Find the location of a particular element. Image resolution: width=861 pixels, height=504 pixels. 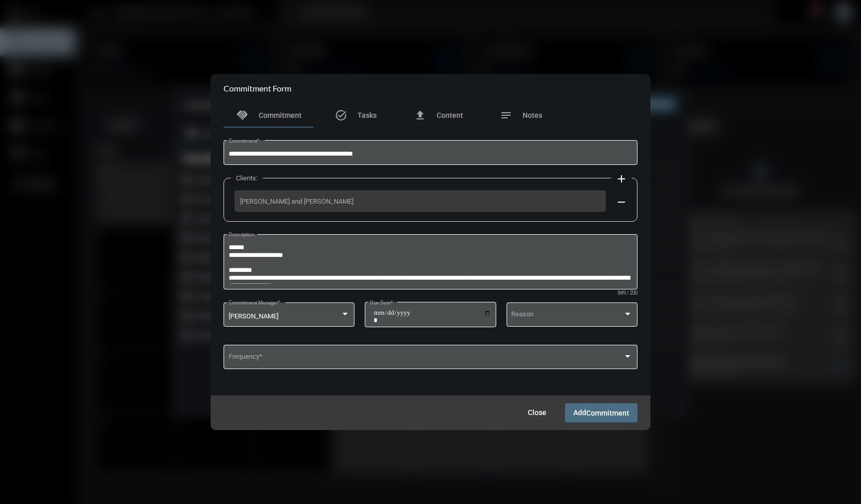

mat-icon: handshake is located at coordinates (242, 115).